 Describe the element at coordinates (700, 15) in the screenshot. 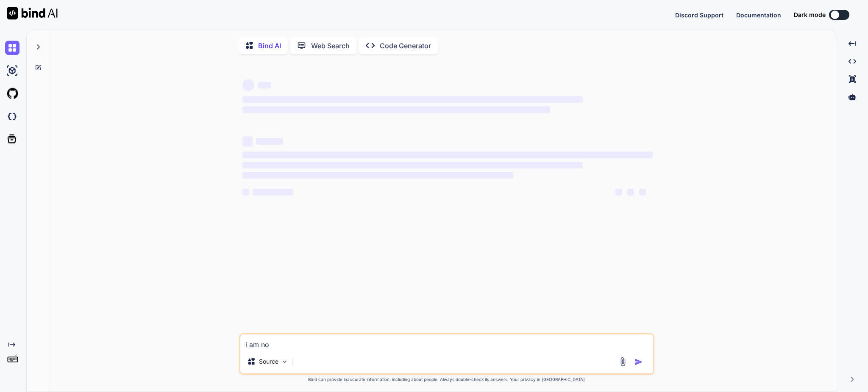

I see `button: Discord Support` at that location.